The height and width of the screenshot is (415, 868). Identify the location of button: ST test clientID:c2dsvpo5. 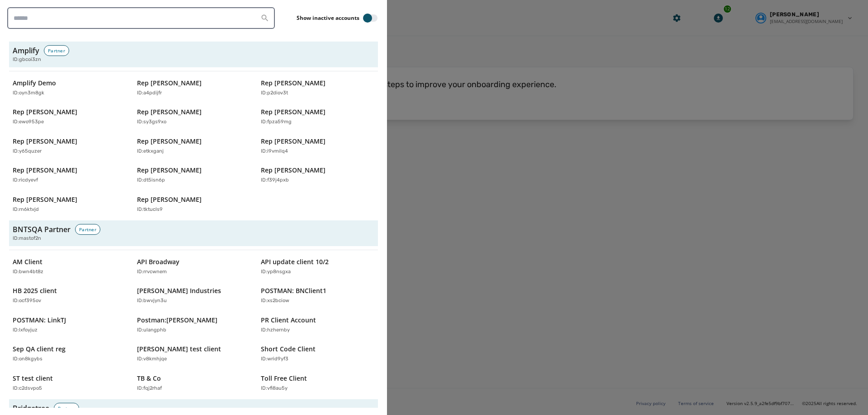
(69, 383).